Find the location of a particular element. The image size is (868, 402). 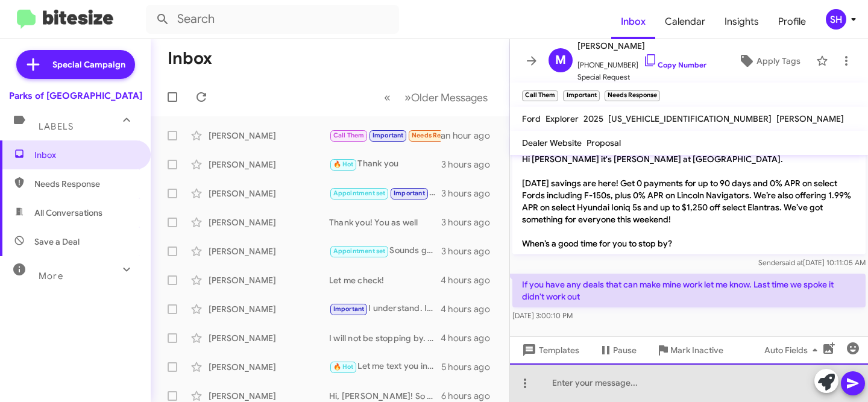

button: Auto Fields is located at coordinates (793, 350).